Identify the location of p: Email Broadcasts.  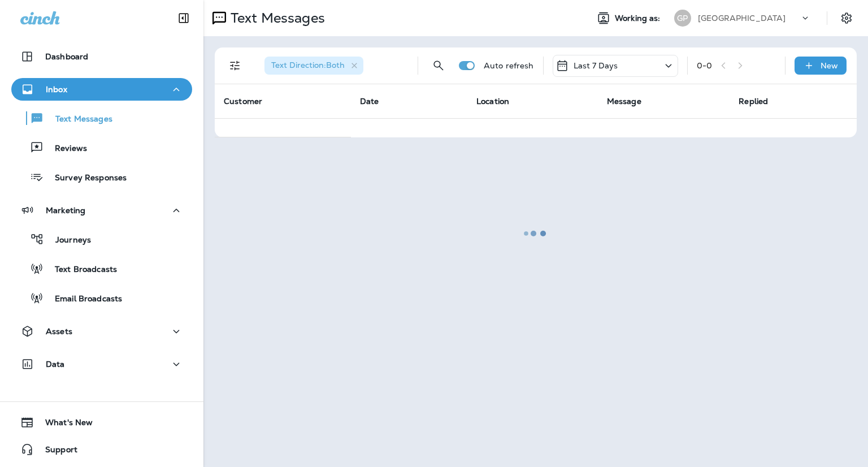
(82, 299).